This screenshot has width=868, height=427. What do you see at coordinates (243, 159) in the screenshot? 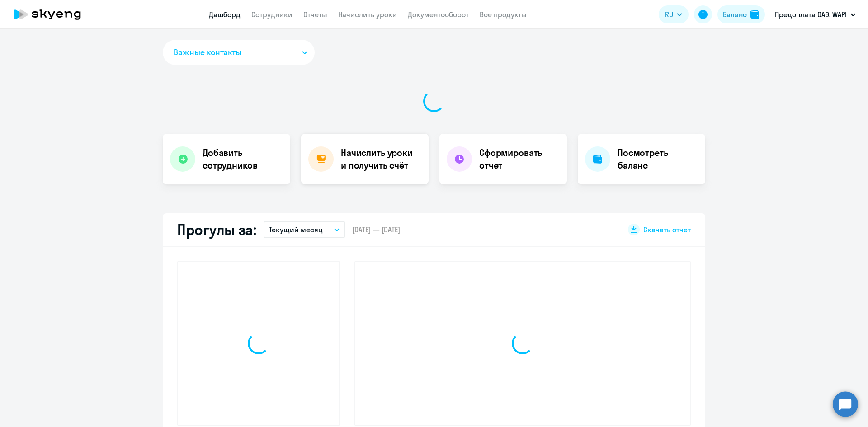
I see `h4: Добавить сотрудников` at bounding box center [243, 159].